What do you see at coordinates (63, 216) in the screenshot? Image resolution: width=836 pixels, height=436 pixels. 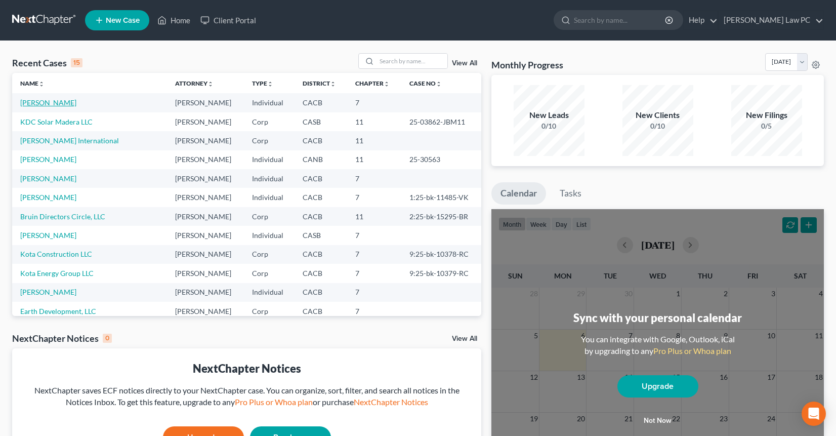 I see `a: Bruin Directors Circle, LLC` at bounding box center [63, 216].